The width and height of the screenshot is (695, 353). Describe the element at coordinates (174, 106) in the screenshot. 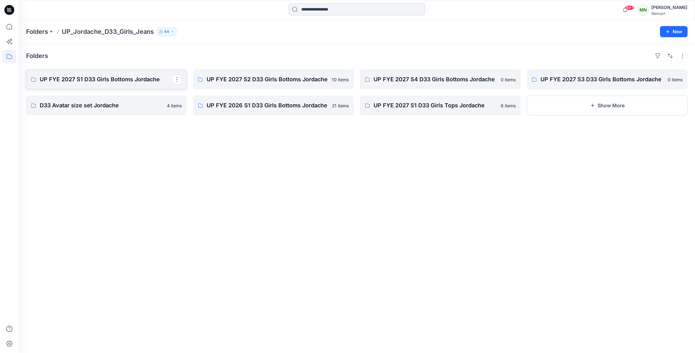

I see `p: 4 items` at that location.